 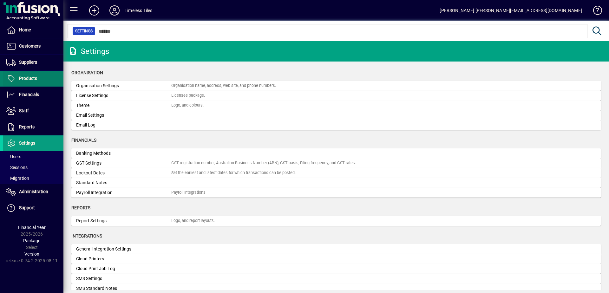 What do you see at coordinates (18, 178) in the screenshot?
I see `span: Migration` at bounding box center [18, 178].